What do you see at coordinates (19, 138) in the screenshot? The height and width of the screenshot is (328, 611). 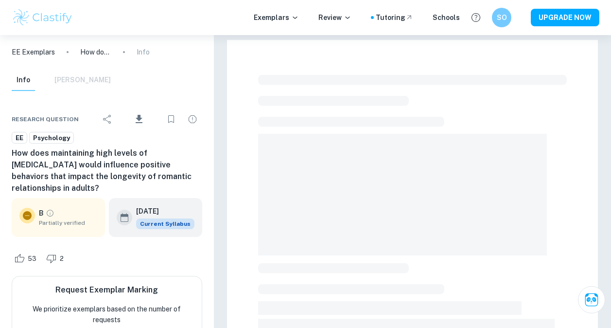 I see `span: EE` at bounding box center [19, 138].